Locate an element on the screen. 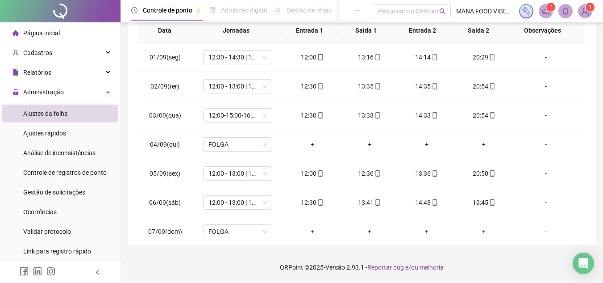 This screenshot has width=603, height=283. span: 04/09(qui) is located at coordinates (165, 144).